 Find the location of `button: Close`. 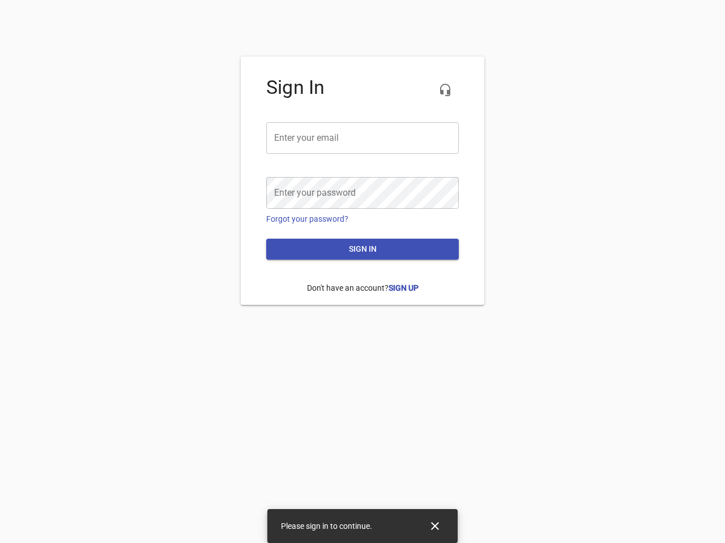

button: Close is located at coordinates (435, 526).